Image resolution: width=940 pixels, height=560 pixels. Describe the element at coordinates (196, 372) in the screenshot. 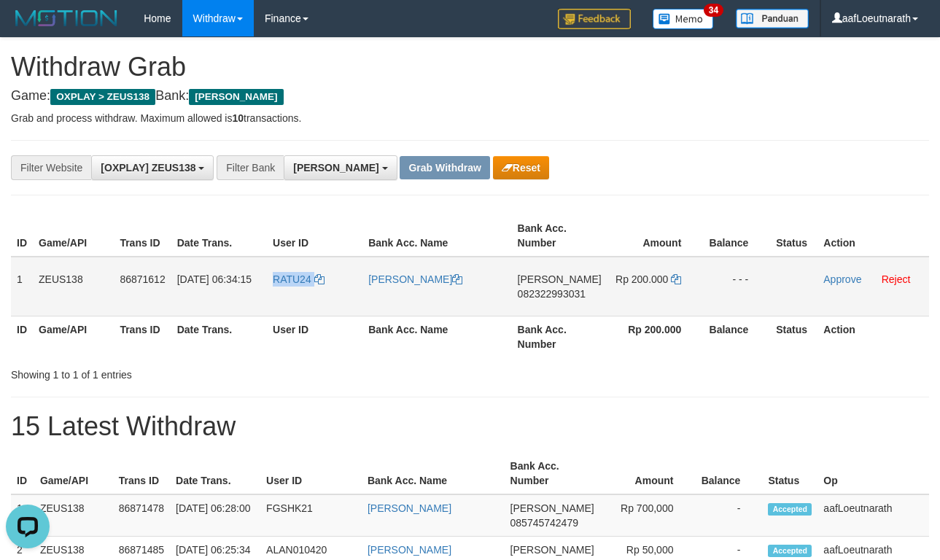

I see `div: Showing 1 to 1 of 1 entries` at that location.